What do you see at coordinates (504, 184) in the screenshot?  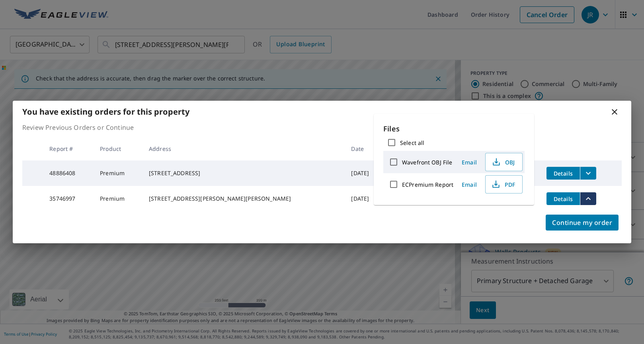 I see `button: PDF` at bounding box center [504, 184].